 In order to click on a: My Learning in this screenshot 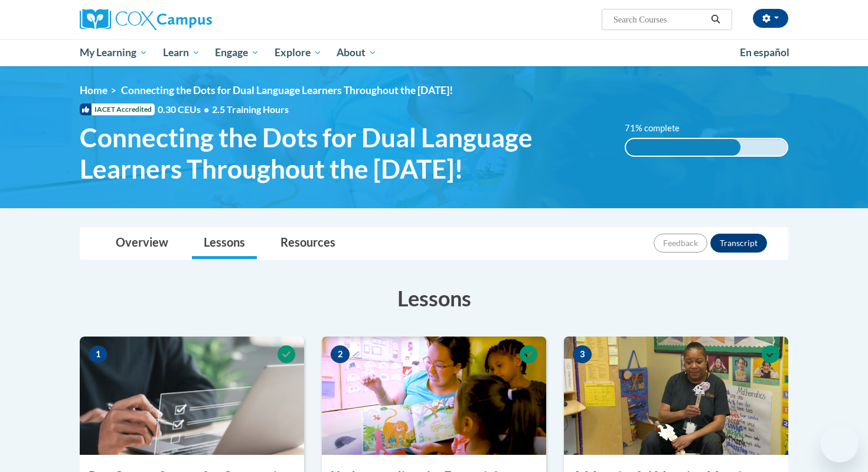, I will do `click(114, 53)`.